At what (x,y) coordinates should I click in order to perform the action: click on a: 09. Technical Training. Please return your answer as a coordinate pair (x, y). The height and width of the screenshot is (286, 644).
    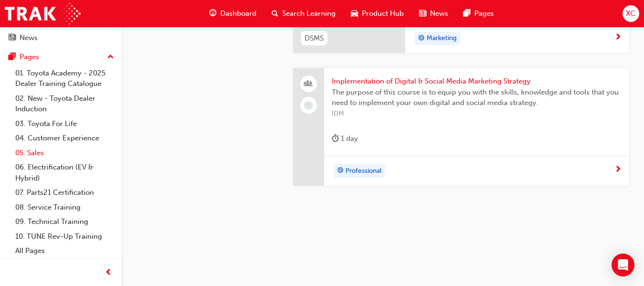
    Looking at the image, I should click on (64, 222).